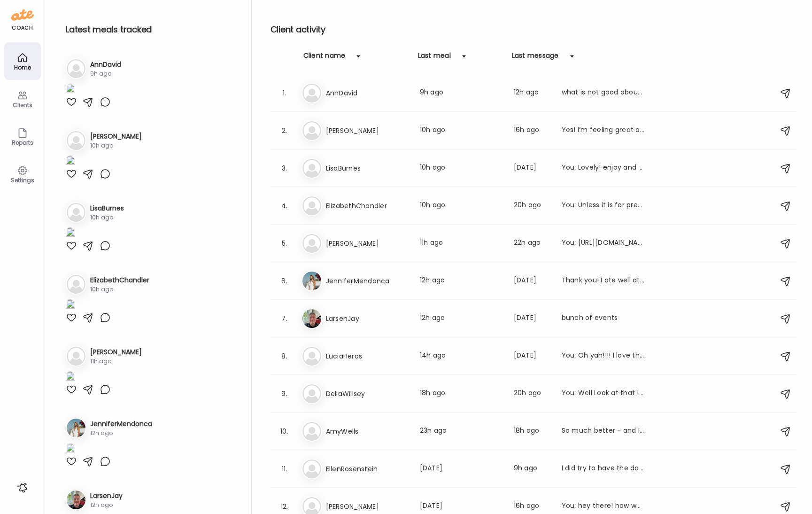  Describe the element at coordinates (151, 30) in the screenshot. I see `h2: Latest meals tracked` at that location.